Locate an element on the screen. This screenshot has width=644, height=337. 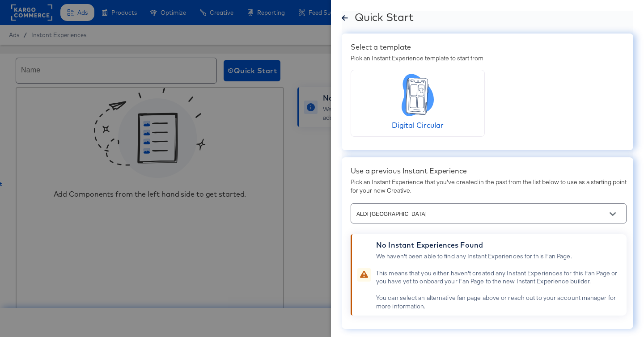
div: Pick an Instant Experience template to start from is located at coordinates (489, 58).